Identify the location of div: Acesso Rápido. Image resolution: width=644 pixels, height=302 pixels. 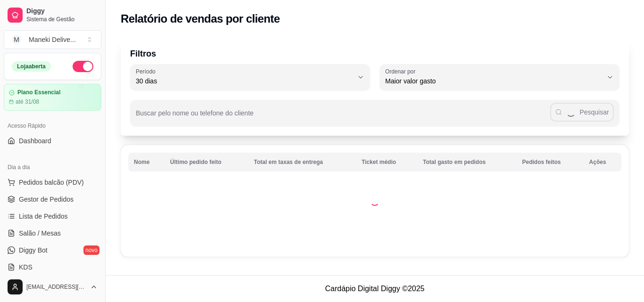
(52, 126).